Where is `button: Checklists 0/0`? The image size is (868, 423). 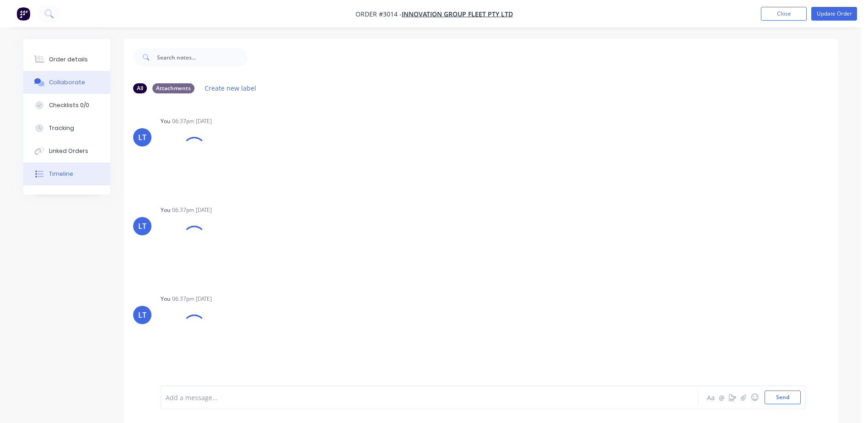
button: Checklists 0/0 is located at coordinates (67, 106).